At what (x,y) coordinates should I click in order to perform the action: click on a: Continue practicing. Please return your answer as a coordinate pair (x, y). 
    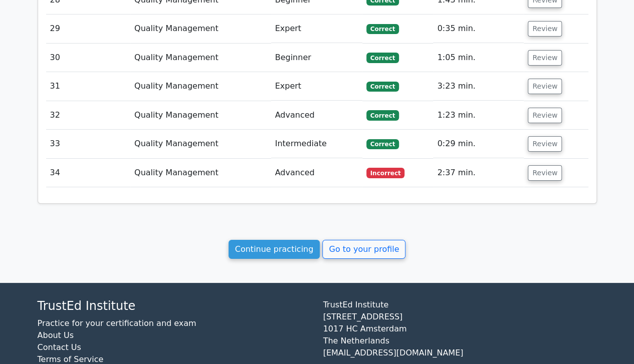
    Looking at the image, I should click on (274, 250).